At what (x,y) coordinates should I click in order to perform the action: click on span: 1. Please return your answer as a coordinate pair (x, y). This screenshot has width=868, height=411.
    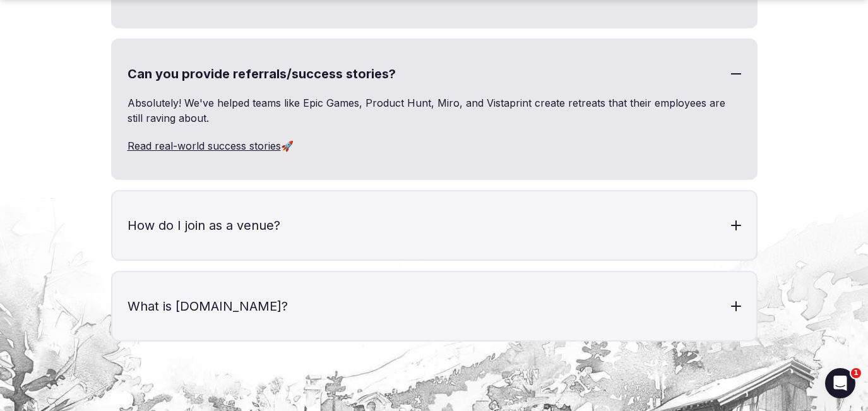
    Looking at the image, I should click on (855, 373).